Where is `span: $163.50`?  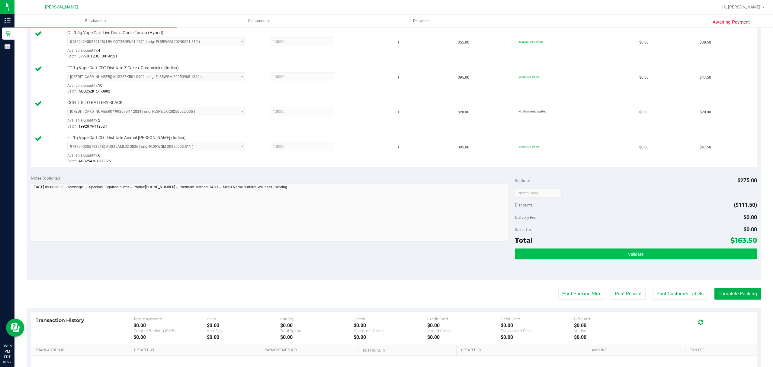 span: $163.50 is located at coordinates (744, 240).